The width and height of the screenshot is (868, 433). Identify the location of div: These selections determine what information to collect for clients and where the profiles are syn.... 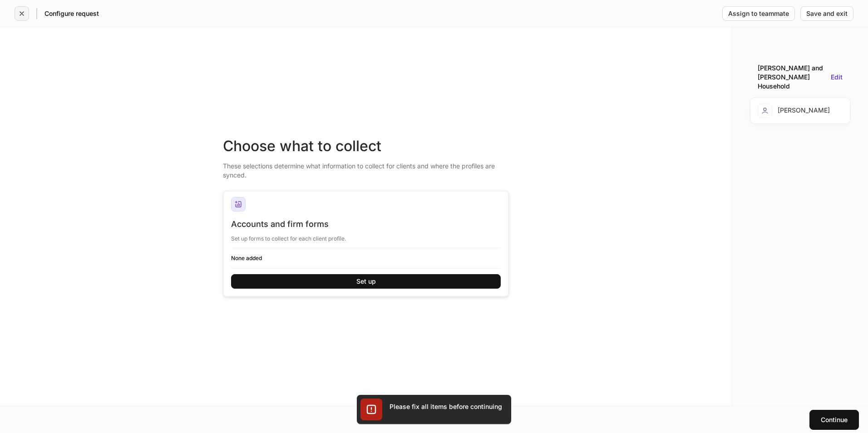
(366, 168).